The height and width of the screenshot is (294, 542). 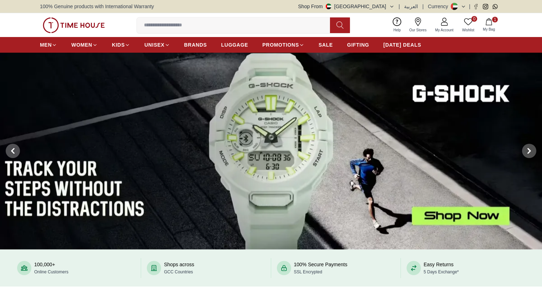 I want to click on img: United Arab Emirates, so click(x=328, y=6).